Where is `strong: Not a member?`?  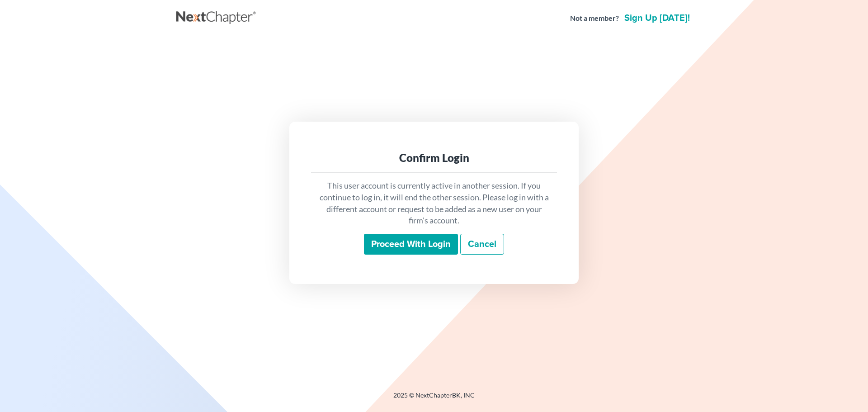 strong: Not a member? is located at coordinates (595, 18).